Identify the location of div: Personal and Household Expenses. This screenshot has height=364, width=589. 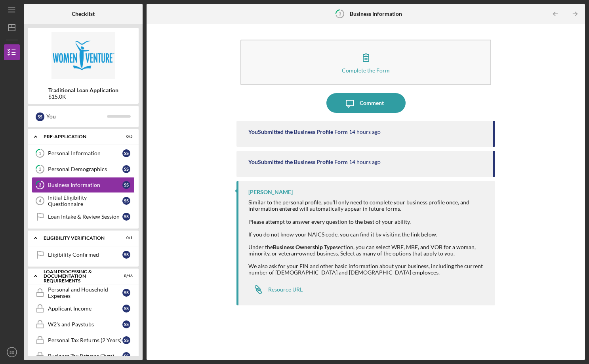
(85, 293).